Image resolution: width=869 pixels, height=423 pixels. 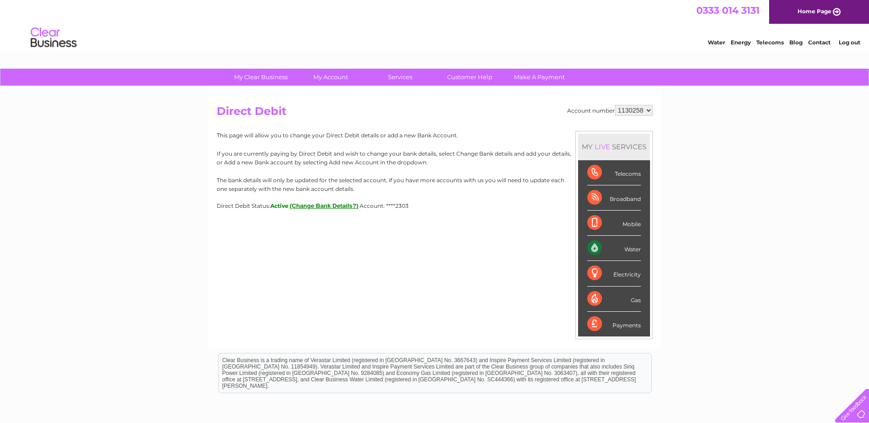 What do you see at coordinates (261, 77) in the screenshot?
I see `a: My Clear Business` at bounding box center [261, 77].